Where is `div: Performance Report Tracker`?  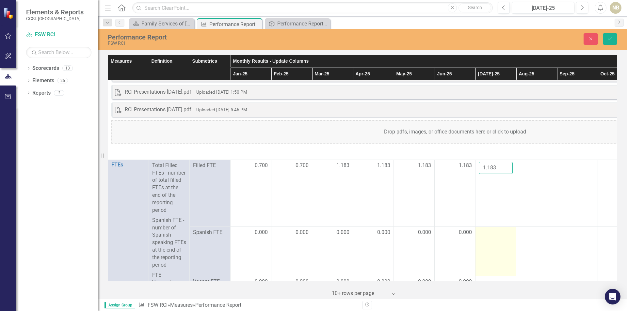 div: Performance Report Tracker is located at coordinates (303, 24).